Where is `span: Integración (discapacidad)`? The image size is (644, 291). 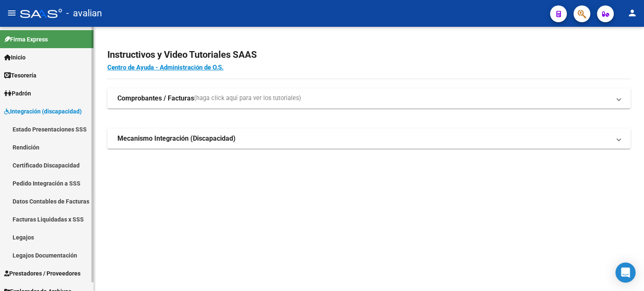 span: Integración (discapacidad) is located at coordinates (43, 111).